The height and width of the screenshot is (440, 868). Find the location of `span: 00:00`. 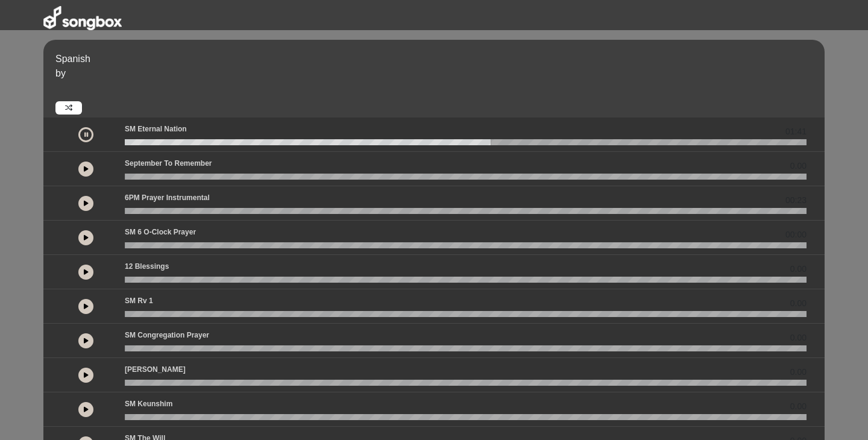

span: 00:00 is located at coordinates (796, 235).